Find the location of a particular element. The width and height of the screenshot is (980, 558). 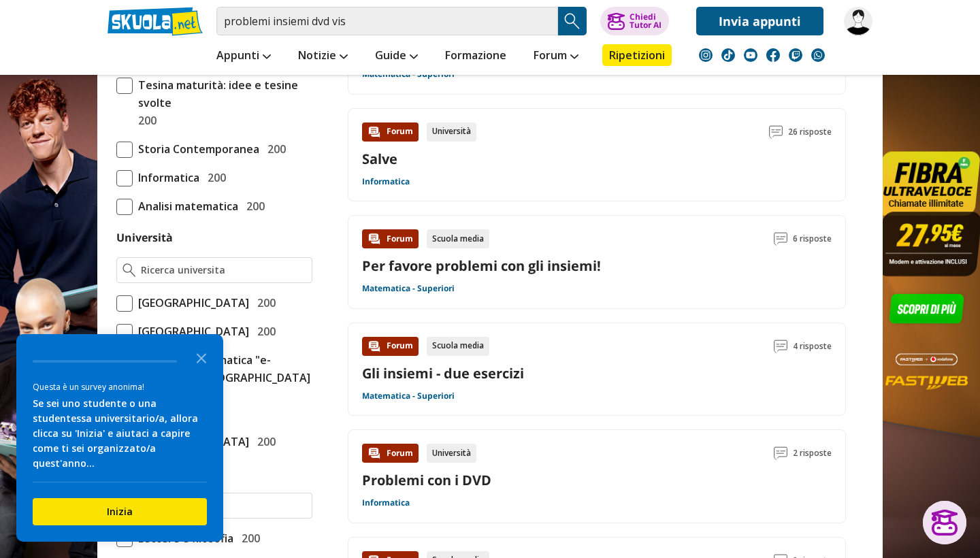

input: Cerca appunti, riassunti o versioni is located at coordinates (387, 21).